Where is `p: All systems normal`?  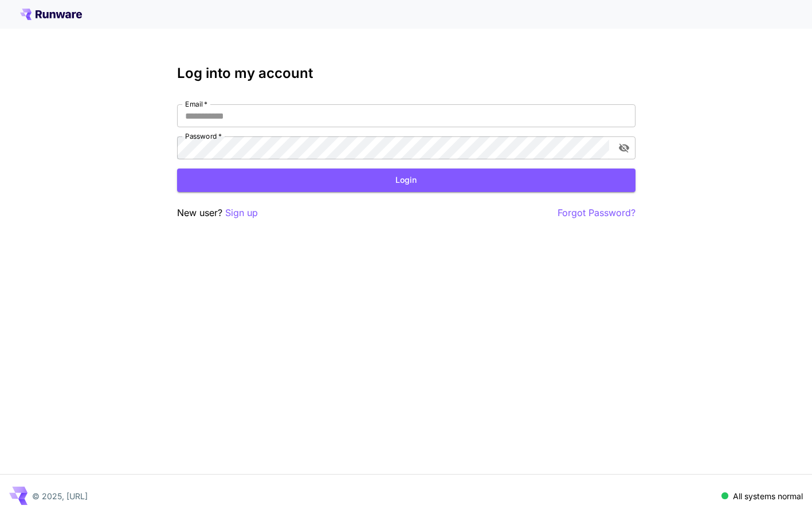
p: All systems normal is located at coordinates (768, 495).